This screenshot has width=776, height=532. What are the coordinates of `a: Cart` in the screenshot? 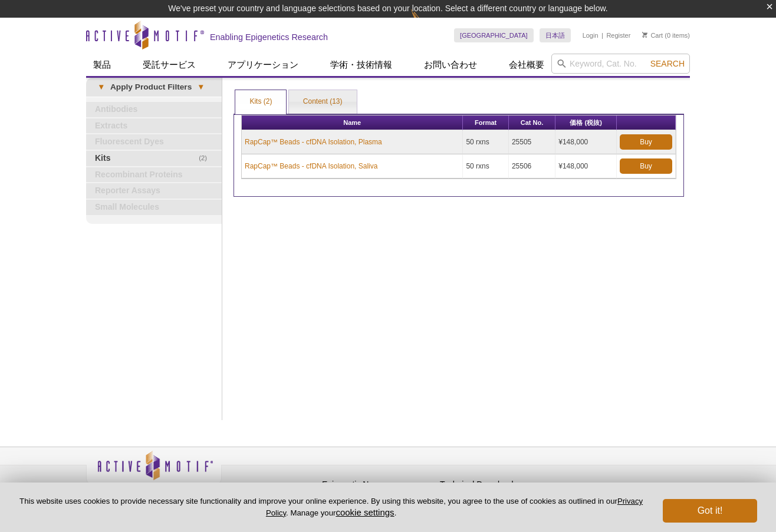 It's located at (653, 35).